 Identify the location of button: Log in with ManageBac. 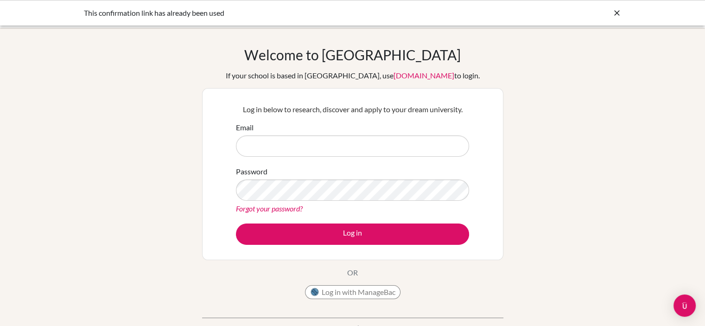
(353, 292).